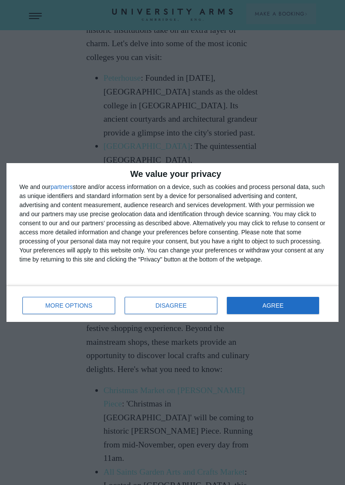  I want to click on span: DISAGREE, so click(171, 305).